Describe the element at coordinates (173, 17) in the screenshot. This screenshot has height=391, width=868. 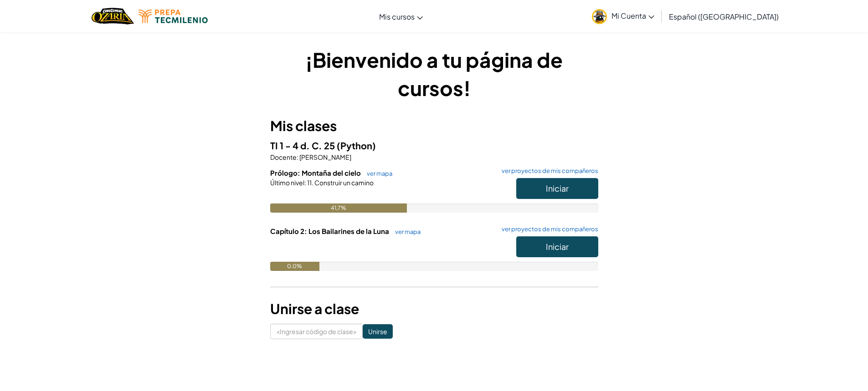
I see `img: Logotipo de Tecmilenio` at that location.